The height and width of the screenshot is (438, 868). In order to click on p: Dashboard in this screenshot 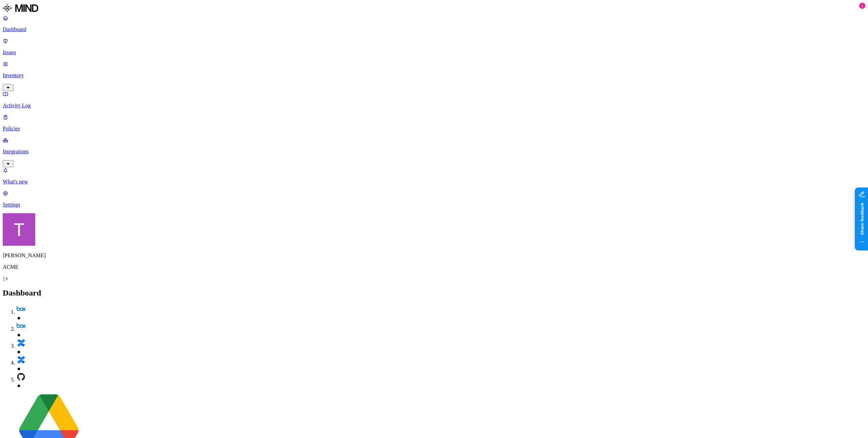, I will do `click(434, 29)`.